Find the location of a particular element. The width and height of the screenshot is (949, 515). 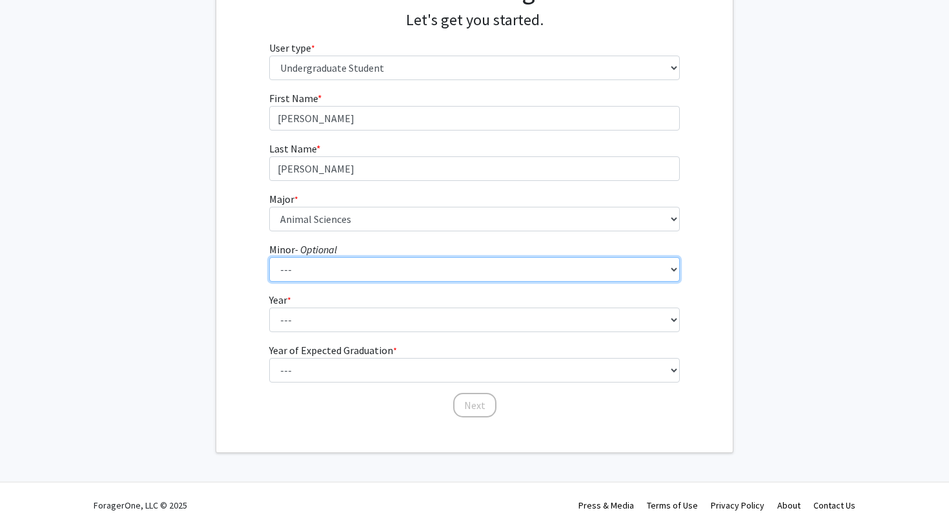

label: User type is located at coordinates (292, 48).